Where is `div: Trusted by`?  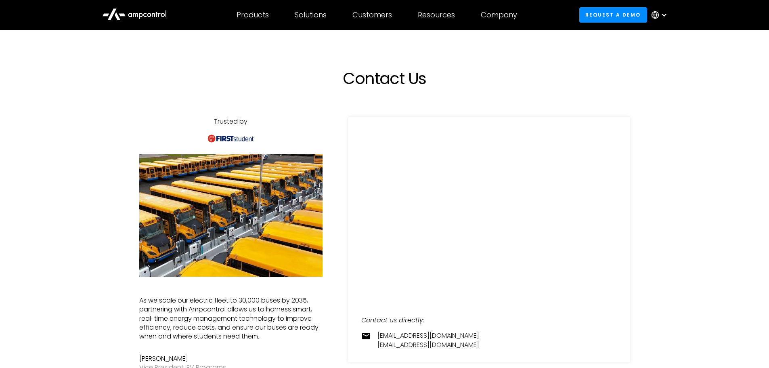
div: Trusted by is located at coordinates (230, 122).